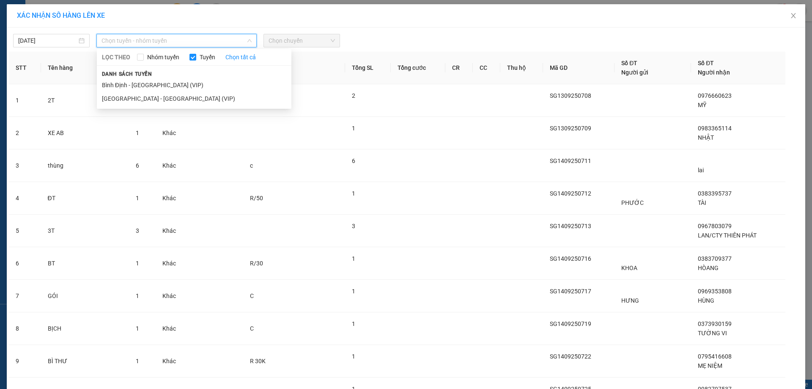  Describe the element at coordinates (47, 41) in the screenshot. I see `input: 14/09/2025` at that location.